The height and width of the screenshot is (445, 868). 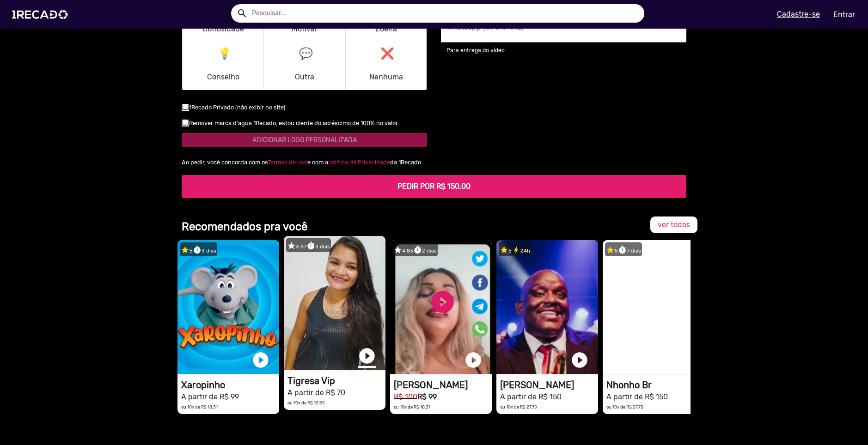 I want to click on small: 1Recado Privado (não exibir no site), so click(x=237, y=107).